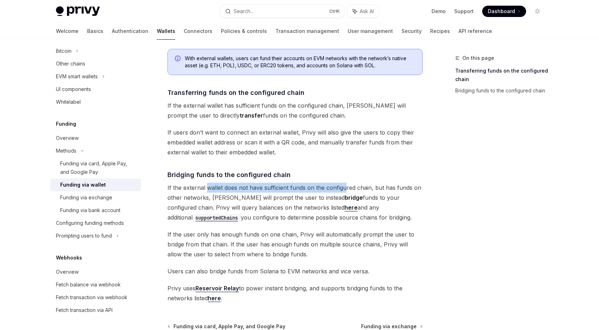 This screenshot has height=330, width=599. I want to click on a: Authentication, so click(130, 31).